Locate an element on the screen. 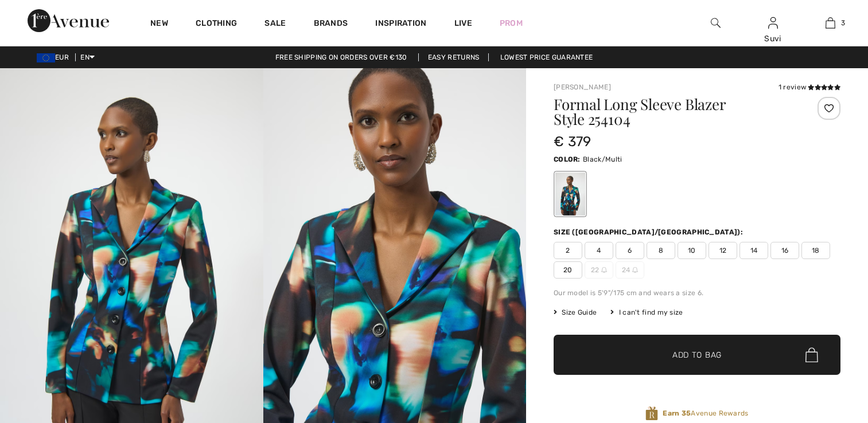  a: Live is located at coordinates (463, 23).